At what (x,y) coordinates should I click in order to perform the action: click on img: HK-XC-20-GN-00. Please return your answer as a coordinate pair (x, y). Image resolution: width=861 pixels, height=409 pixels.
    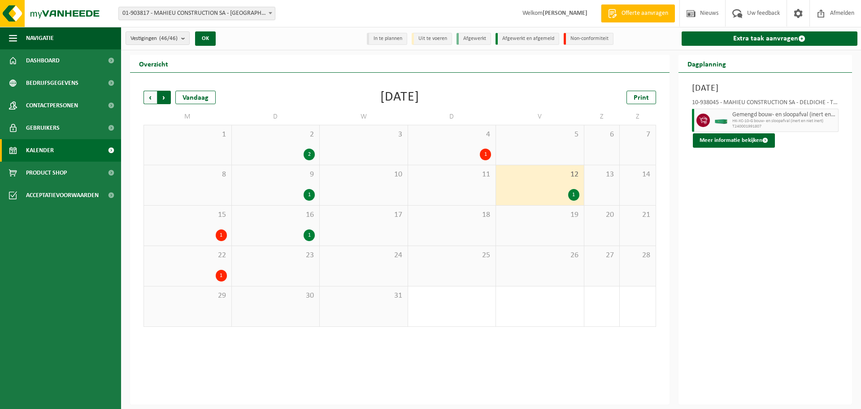
    Looking at the image, I should click on (721, 120).